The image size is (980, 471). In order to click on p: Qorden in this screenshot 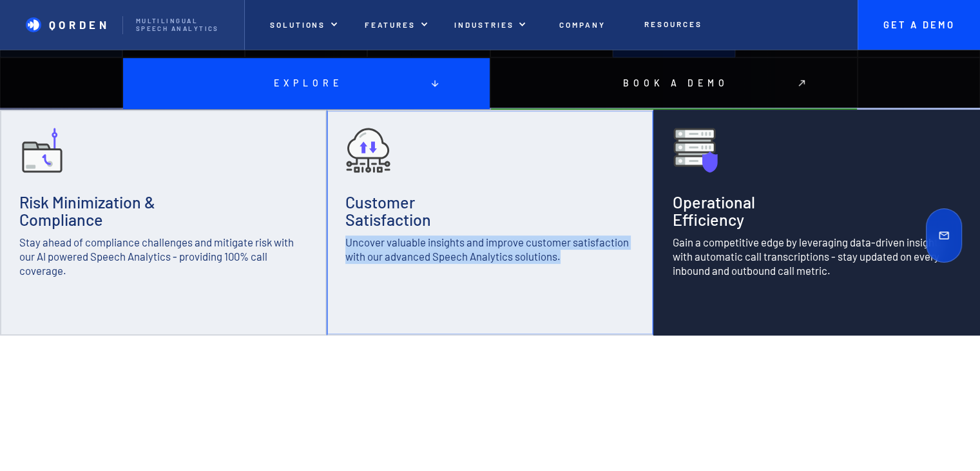, I will do `click(79, 24)`.